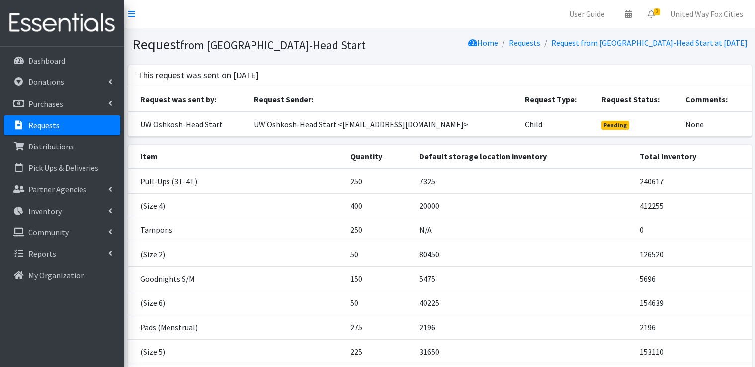 This screenshot has width=755, height=367. I want to click on td: 31650, so click(523, 351).